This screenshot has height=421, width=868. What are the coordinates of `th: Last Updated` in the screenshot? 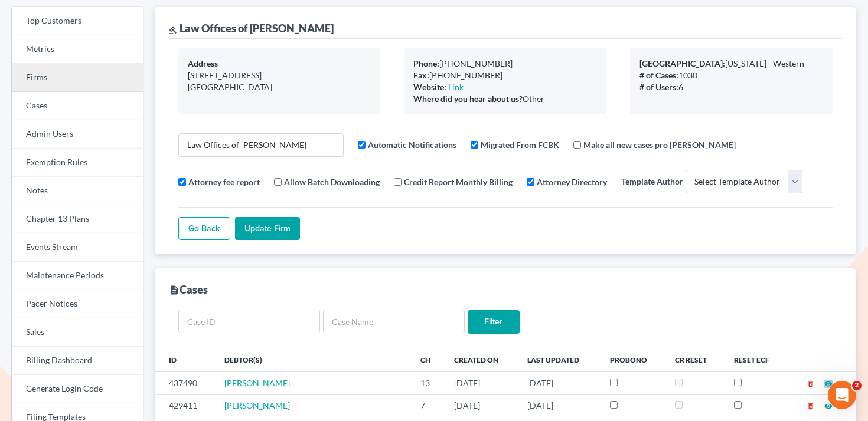 It's located at (558, 360).